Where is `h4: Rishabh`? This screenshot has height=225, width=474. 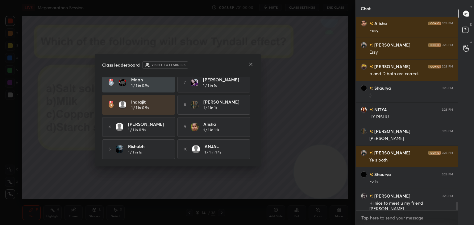 h4: Rishabh is located at coordinates (147, 146).